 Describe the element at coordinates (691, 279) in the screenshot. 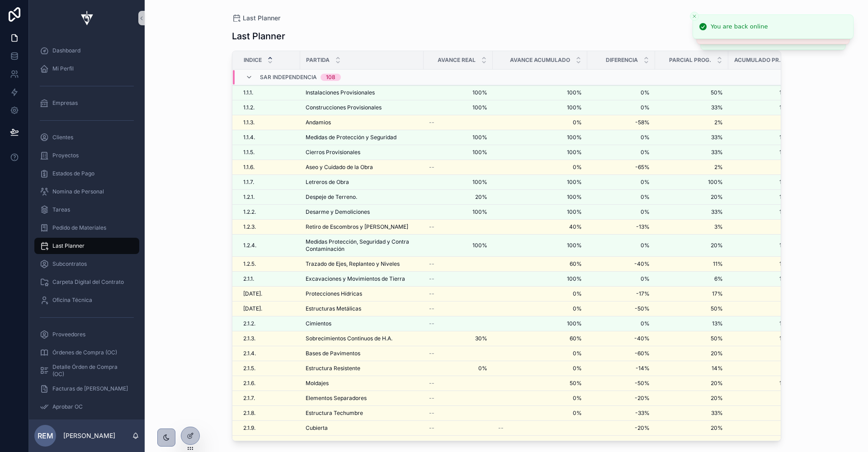

I see `span: 6%` at that location.